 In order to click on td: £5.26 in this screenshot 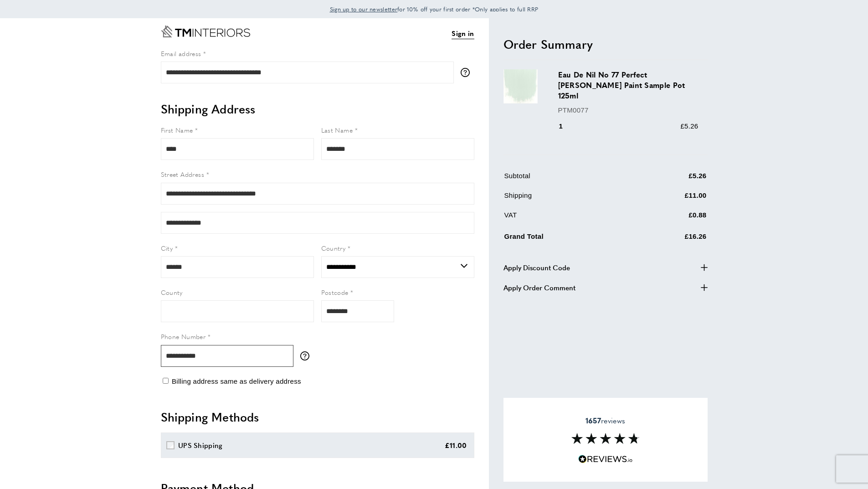, I will do `click(670, 179)`.